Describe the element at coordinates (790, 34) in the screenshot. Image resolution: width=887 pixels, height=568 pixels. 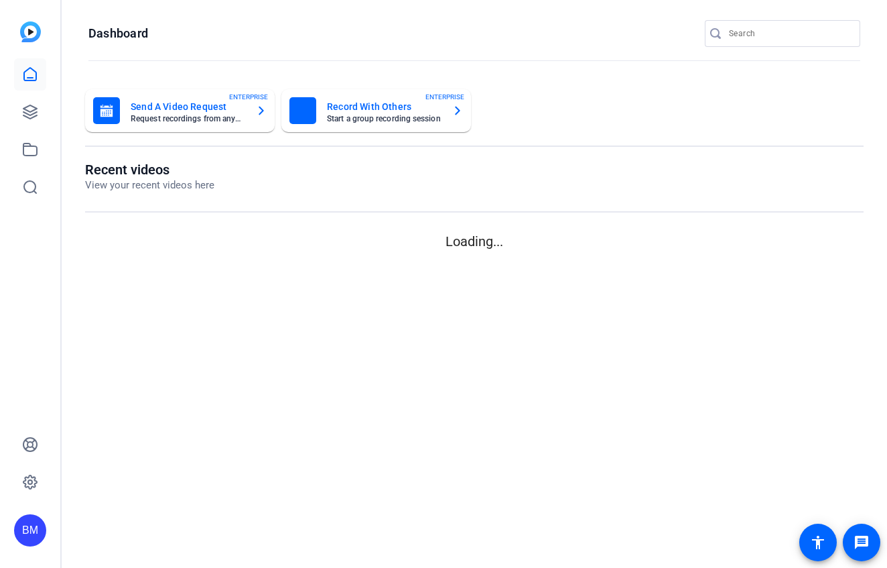
I see `input: Search` at that location.